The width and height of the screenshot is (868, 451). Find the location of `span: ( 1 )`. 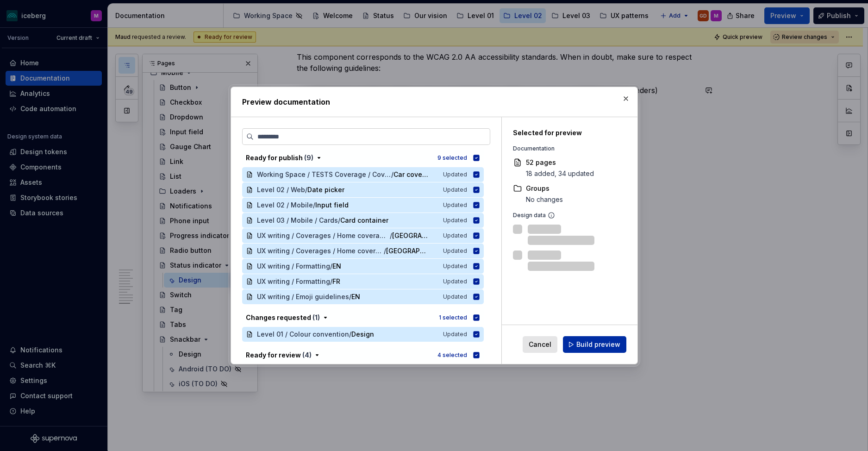

span: ( 1 ) is located at coordinates (316, 317).